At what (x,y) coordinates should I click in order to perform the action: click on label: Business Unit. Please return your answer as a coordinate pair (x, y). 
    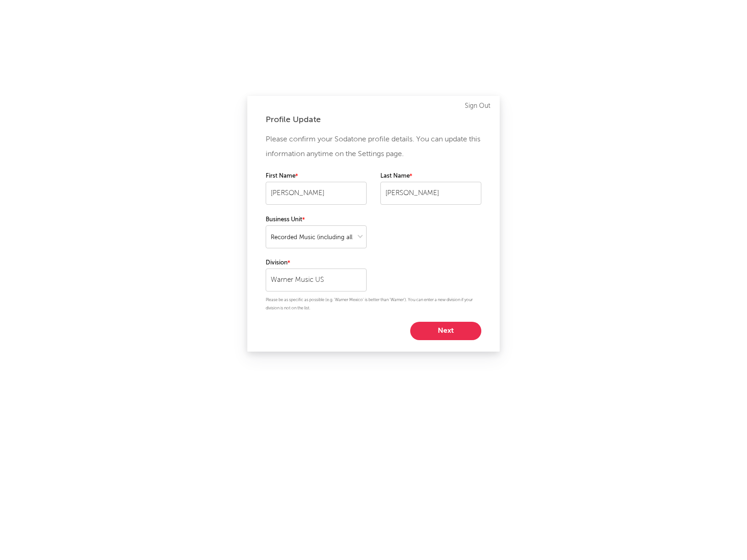
    Looking at the image, I should click on (316, 220).